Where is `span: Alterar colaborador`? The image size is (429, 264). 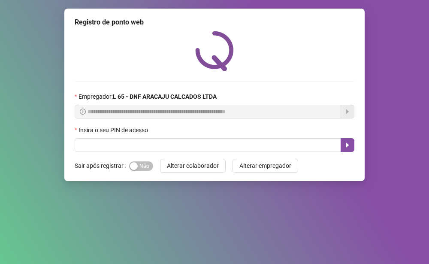 span: Alterar colaborador is located at coordinates (193, 166).